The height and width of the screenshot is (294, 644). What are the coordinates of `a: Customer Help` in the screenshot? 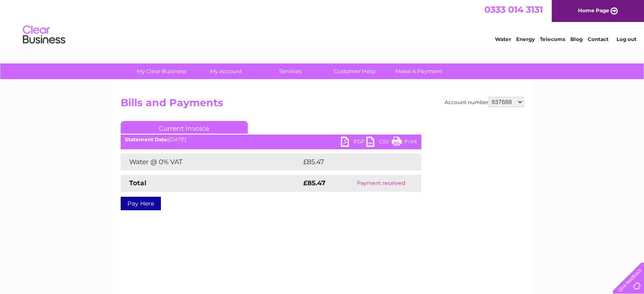 It's located at (354, 71).